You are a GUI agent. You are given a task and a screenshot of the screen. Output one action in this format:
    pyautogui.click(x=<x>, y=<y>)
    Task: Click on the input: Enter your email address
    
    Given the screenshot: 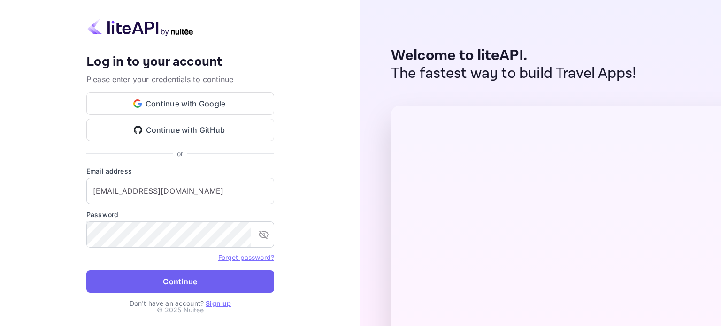 What is the action you would take?
    pyautogui.click(x=180, y=191)
    